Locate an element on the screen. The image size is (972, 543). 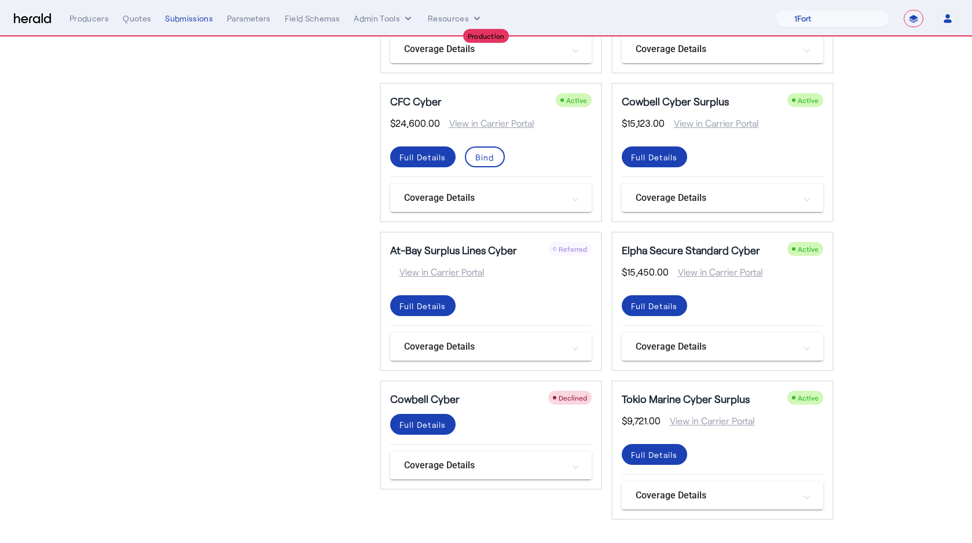
div: Bind is located at coordinates (485, 157).